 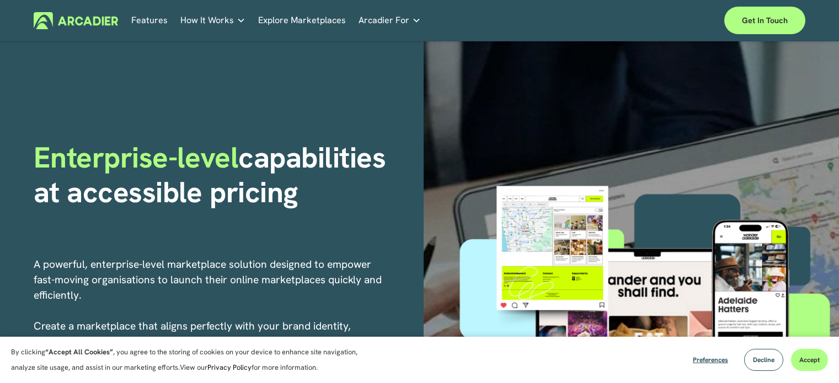 What do you see at coordinates (710, 360) in the screenshot?
I see `button: Preferences` at bounding box center [710, 360].